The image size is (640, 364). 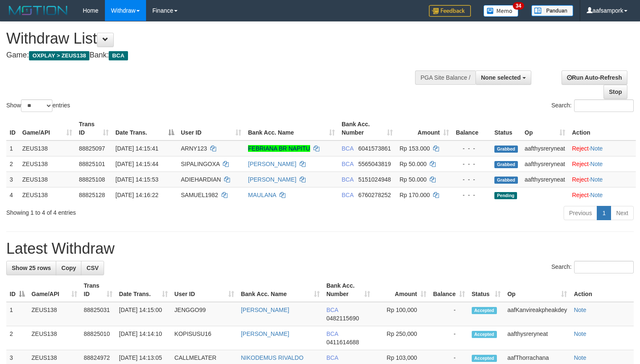 What do you see at coordinates (145, 128) in the screenshot?
I see `th: Date Trans.: activate to sort column descending` at bounding box center [145, 128].